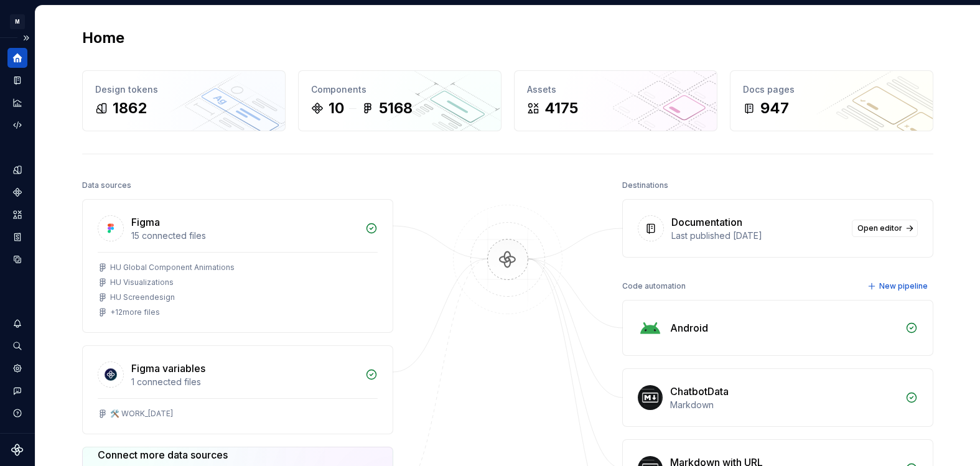  What do you see at coordinates (18, 345) in the screenshot?
I see `button: Search ⌘K` at bounding box center [18, 345].